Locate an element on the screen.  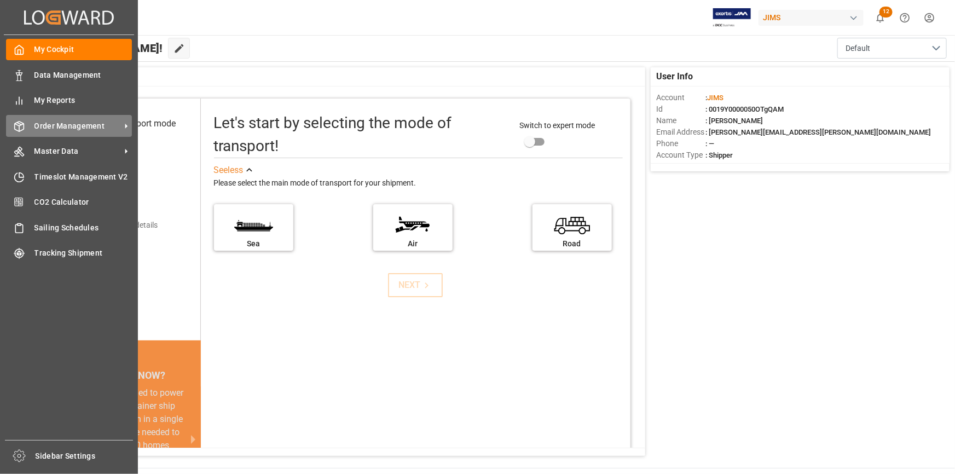
a: Data Management is located at coordinates (69, 74).